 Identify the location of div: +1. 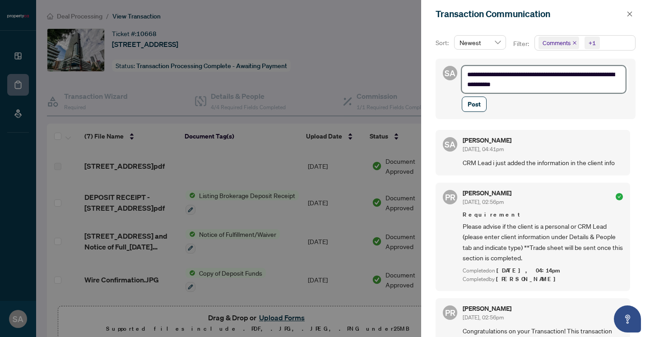
(592, 43).